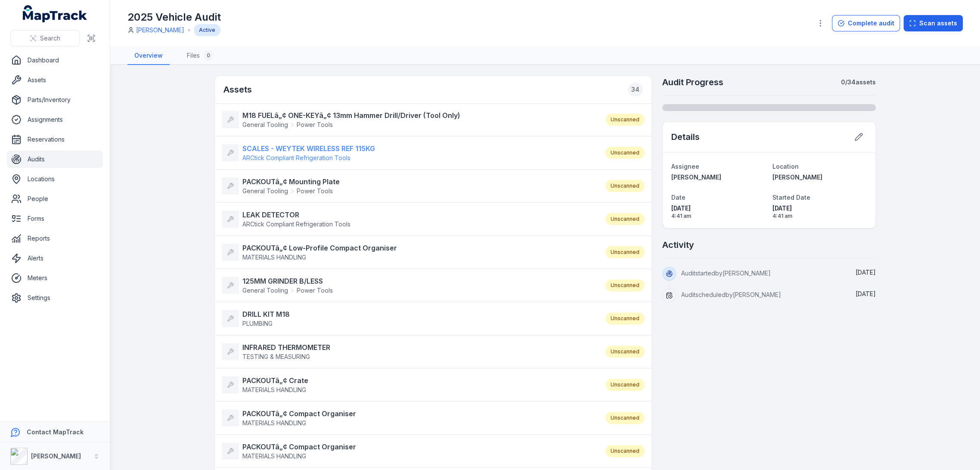 The image size is (980, 470). Describe the element at coordinates (207, 30) in the screenshot. I see `div: Active` at that location.